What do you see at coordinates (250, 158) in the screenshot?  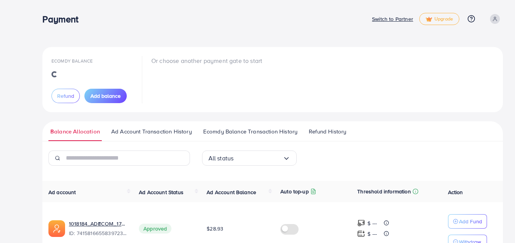 I see `div: Search for option` at bounding box center [250, 158].